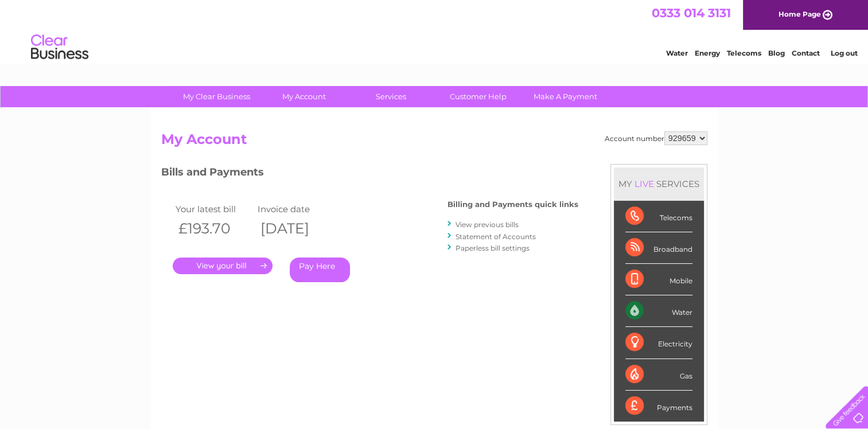 The width and height of the screenshot is (868, 429). What do you see at coordinates (214, 209) in the screenshot?
I see `td: Your latest bill` at bounding box center [214, 209].